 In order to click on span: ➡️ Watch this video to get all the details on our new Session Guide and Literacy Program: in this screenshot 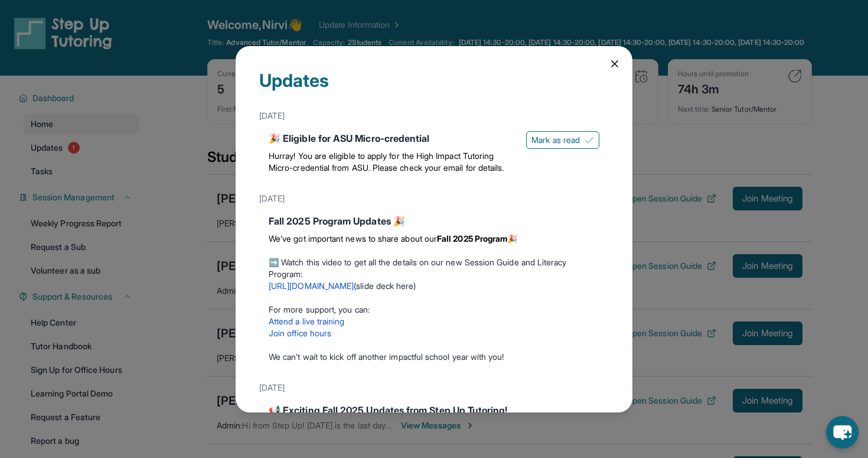, I will do `click(418, 267)`.